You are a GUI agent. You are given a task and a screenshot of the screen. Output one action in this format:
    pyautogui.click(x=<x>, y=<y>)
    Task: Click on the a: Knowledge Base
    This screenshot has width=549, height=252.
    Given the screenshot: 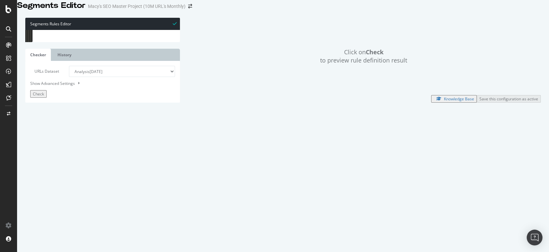 What is the action you would take?
    pyautogui.click(x=454, y=98)
    